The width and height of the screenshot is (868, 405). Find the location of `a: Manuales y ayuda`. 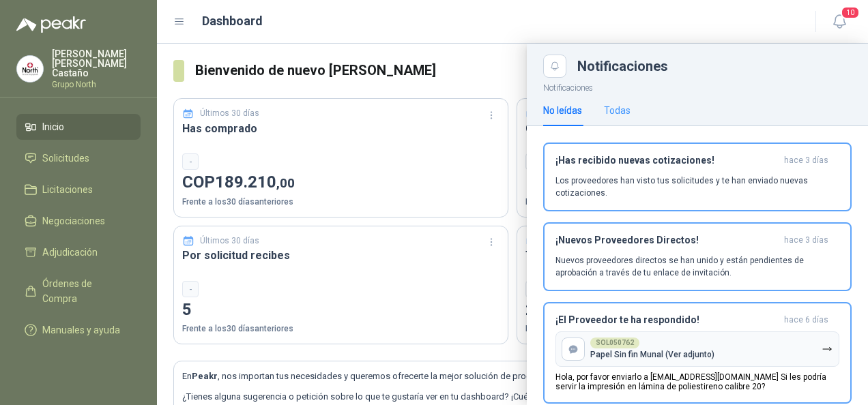

a: Manuales y ayuda is located at coordinates (78, 330).